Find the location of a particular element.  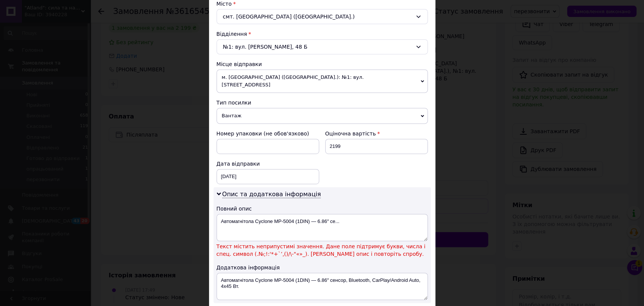

span: Текст містить неприпустимі значення. Дане поле підтримує букви, числа і спец. символ (.№;!:'*+`’,... is located at coordinates (322, 250).